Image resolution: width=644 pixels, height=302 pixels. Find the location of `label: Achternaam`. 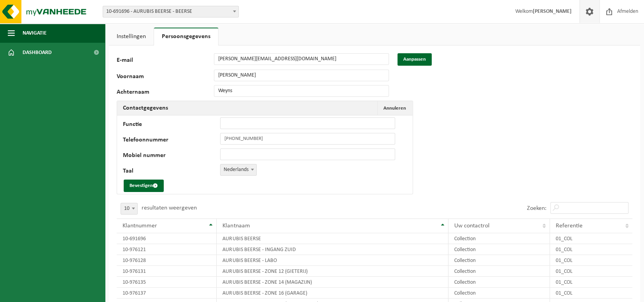

label: Achternaam is located at coordinates (165, 93).